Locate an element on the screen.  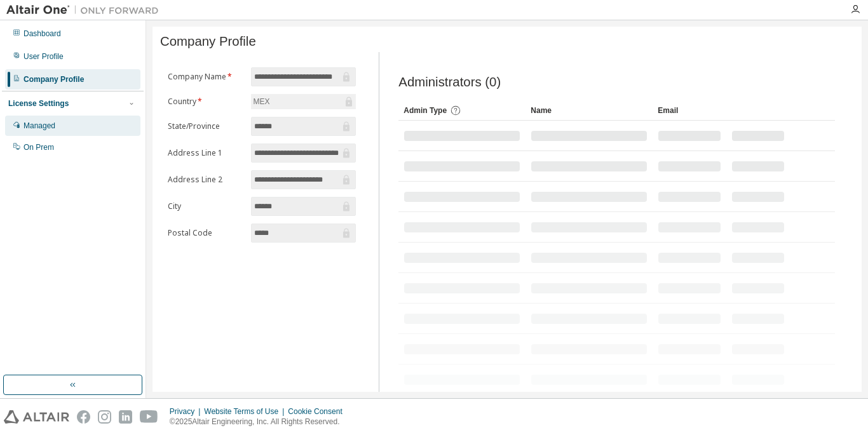
img: linkedin.svg is located at coordinates (125, 417).